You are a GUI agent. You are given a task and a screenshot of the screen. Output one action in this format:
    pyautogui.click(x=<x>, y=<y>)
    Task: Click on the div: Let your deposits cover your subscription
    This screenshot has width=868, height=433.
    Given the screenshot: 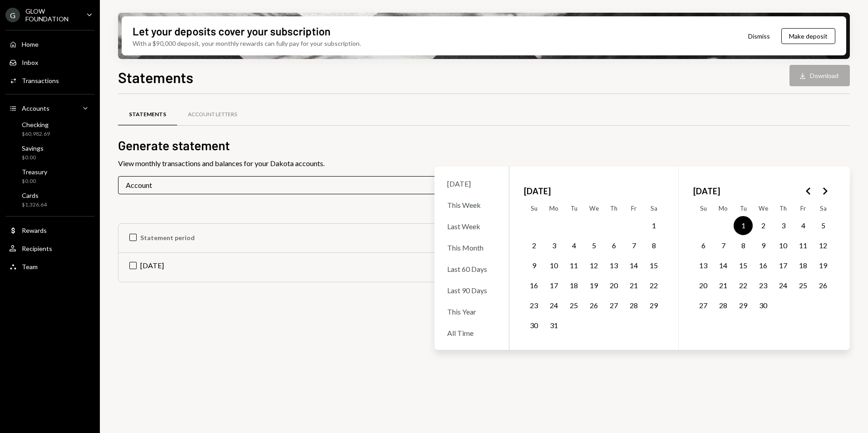 What is the action you would take?
    pyautogui.click(x=232, y=31)
    